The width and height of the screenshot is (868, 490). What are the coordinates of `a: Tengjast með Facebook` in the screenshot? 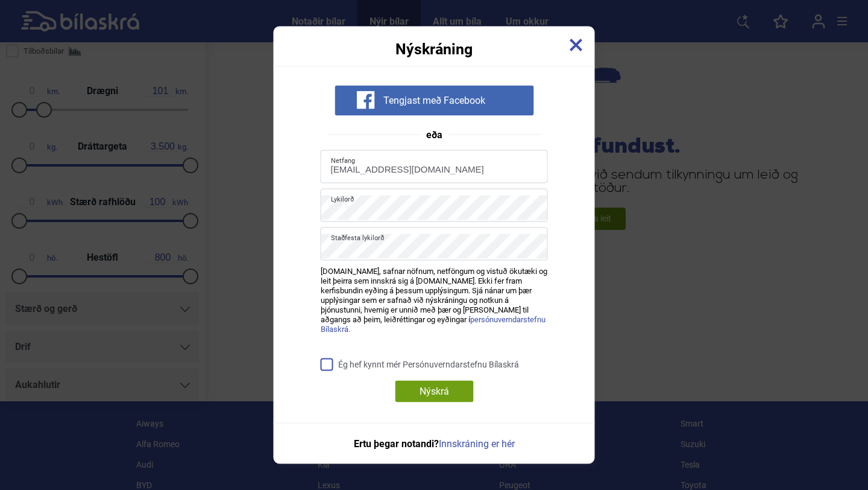 It's located at (434, 100).